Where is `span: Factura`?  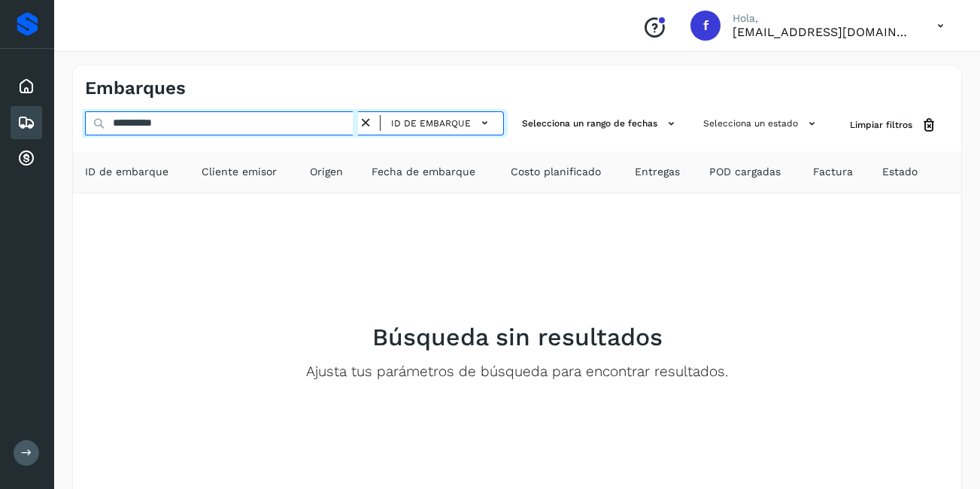
span: Factura is located at coordinates (833, 172).